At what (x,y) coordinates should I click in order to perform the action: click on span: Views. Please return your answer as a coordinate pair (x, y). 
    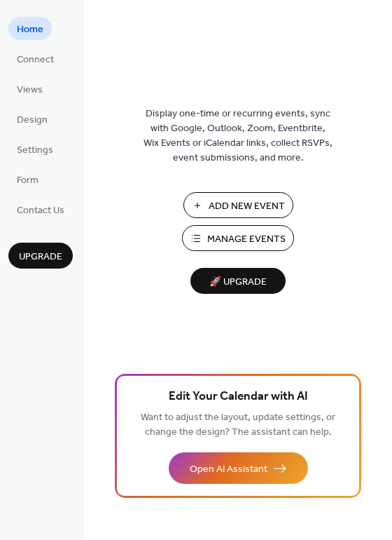
    Looking at the image, I should click on (29, 90).